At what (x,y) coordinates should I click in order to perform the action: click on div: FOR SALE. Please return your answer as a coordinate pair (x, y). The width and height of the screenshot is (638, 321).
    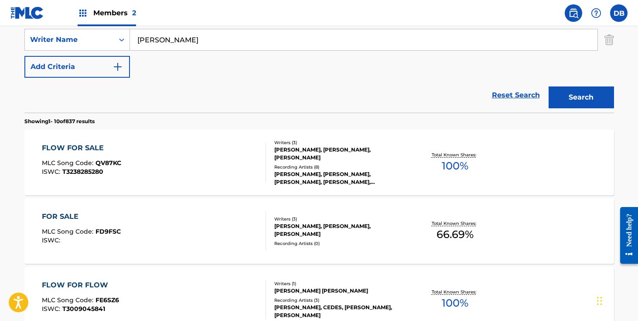
    Looking at the image, I should click on (81, 216).